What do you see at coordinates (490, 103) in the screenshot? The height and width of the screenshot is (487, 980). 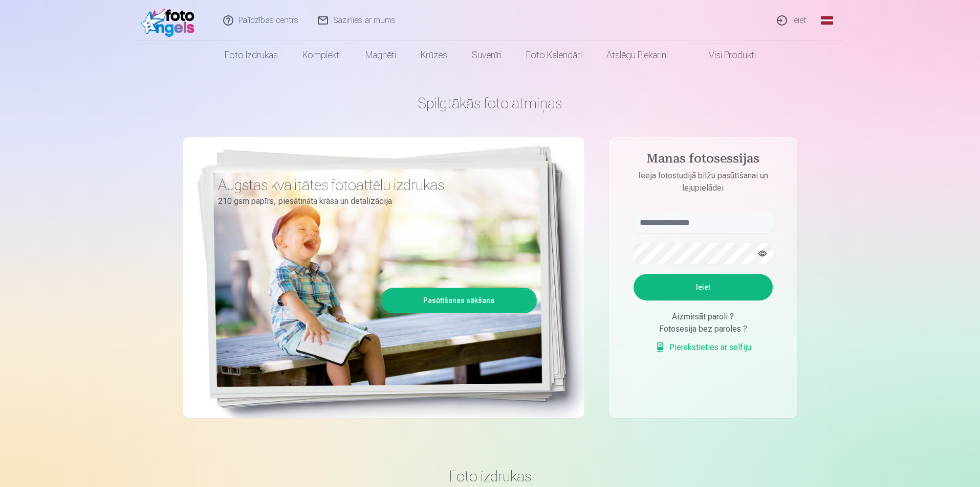 I see `h1: Spilgtākās foto atmiņas` at bounding box center [490, 103].